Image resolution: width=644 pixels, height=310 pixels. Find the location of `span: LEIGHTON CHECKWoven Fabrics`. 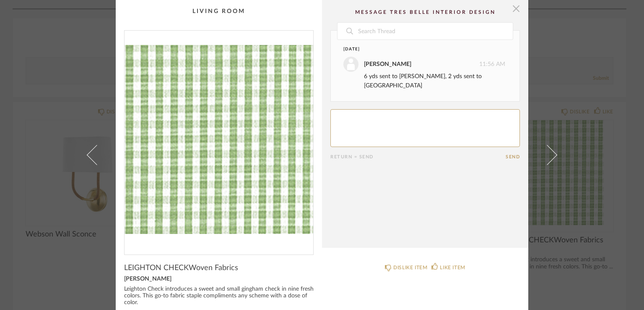

span: LEIGHTON CHECKWoven Fabrics is located at coordinates (181, 268).